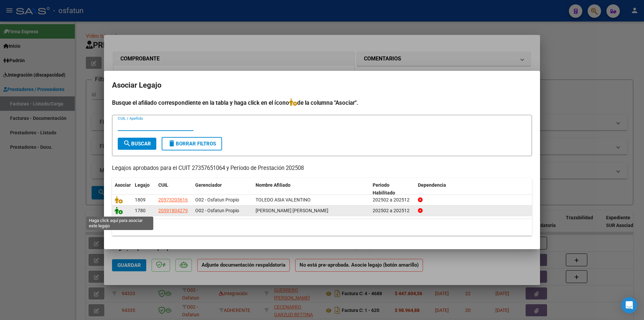 This screenshot has height=320, width=644. Describe the element at coordinates (322, 227) in the screenshot. I see `div: 2 registros` at that location.